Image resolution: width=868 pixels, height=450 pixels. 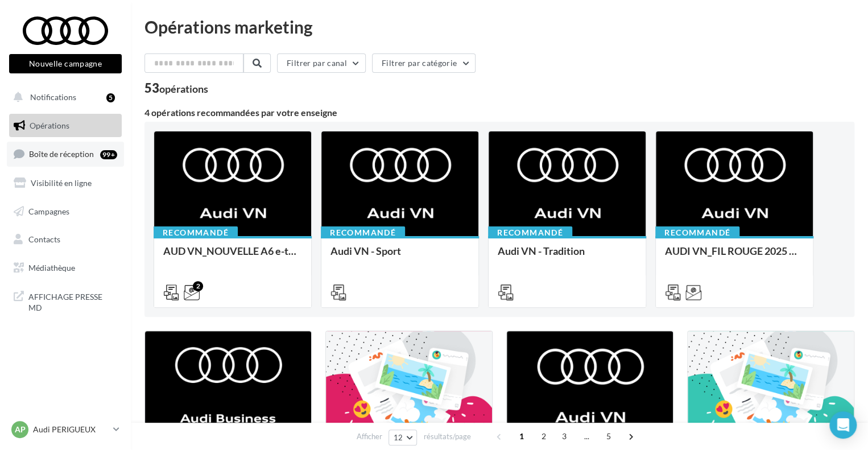 What do you see at coordinates (65, 183) in the screenshot?
I see `a: Visibilité en ligne` at bounding box center [65, 183].